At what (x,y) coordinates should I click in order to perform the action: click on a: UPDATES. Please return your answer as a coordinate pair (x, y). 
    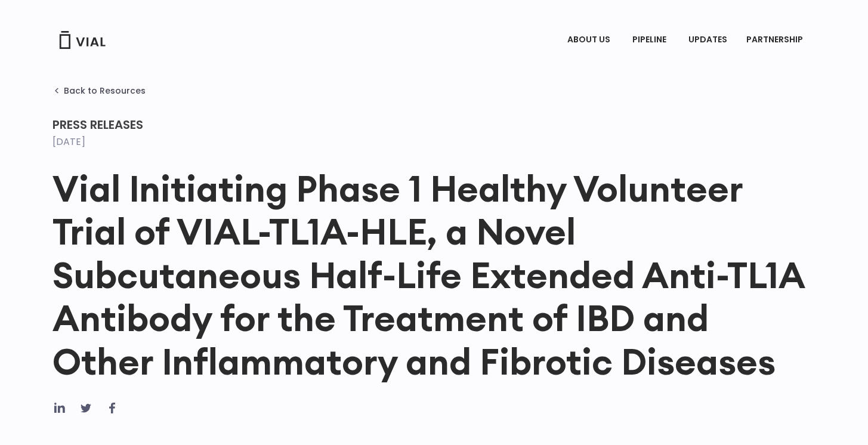
    Looking at the image, I should click on (707, 40).